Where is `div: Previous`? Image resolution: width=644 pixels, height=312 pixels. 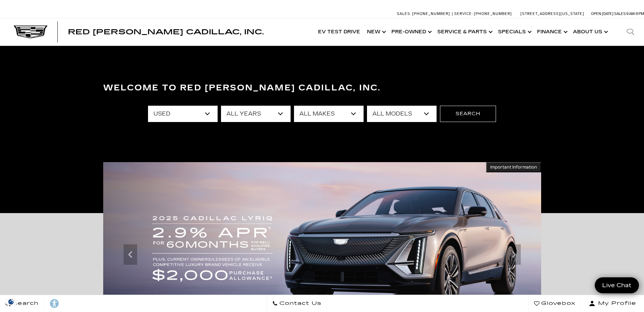 div: Previous is located at coordinates (130, 255).